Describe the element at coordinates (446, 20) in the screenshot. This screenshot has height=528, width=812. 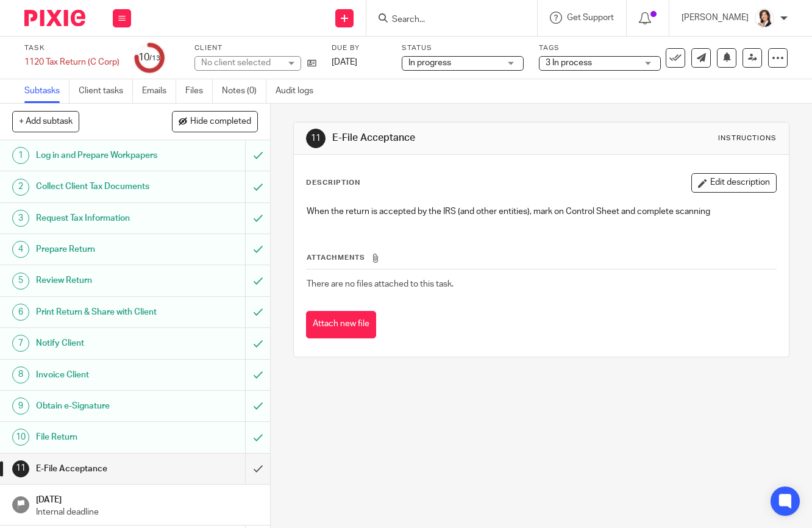
I see `input: Search` at that location.